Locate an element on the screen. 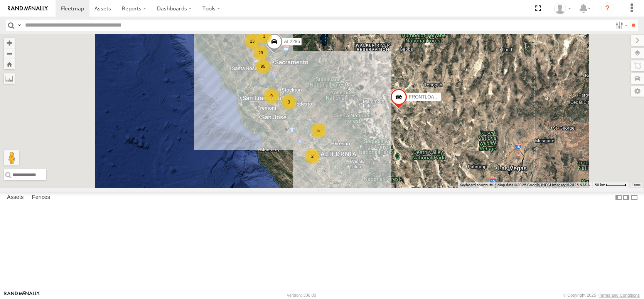 The height and width of the screenshot is (299, 644). div: 95 is located at coordinates (263, 66).